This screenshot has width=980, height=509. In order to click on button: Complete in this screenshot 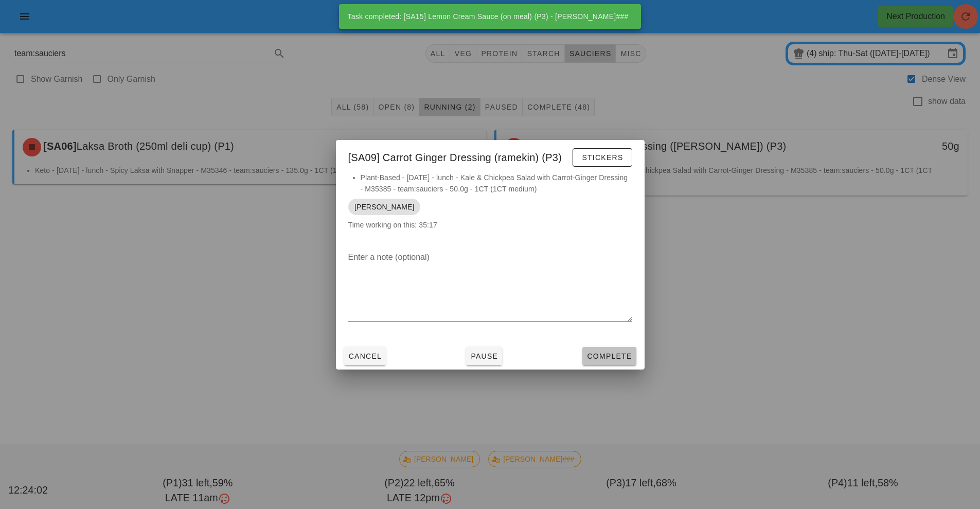, I will do `click(609, 356)`.